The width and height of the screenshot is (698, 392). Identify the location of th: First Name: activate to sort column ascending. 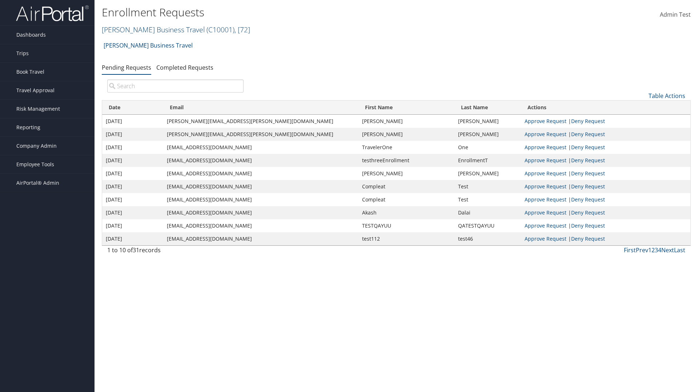
(406, 108).